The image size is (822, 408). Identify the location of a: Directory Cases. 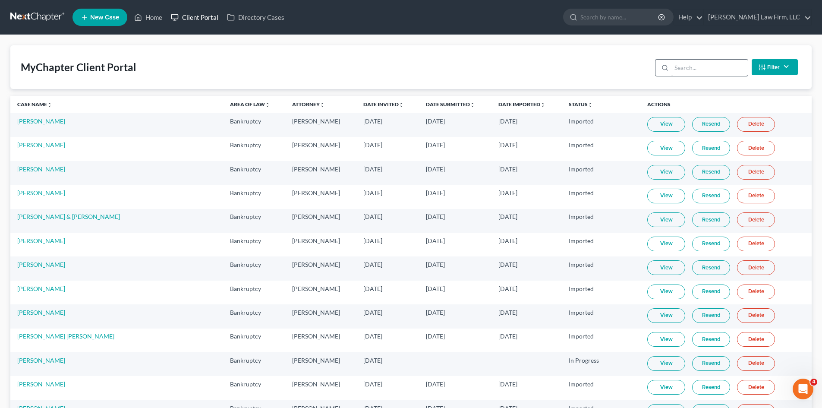
(255, 17).